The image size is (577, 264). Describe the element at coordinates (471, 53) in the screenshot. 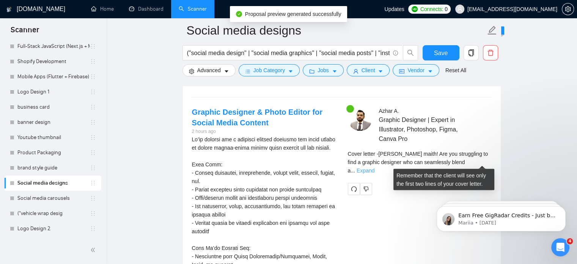

I see `span: copy` at that location.